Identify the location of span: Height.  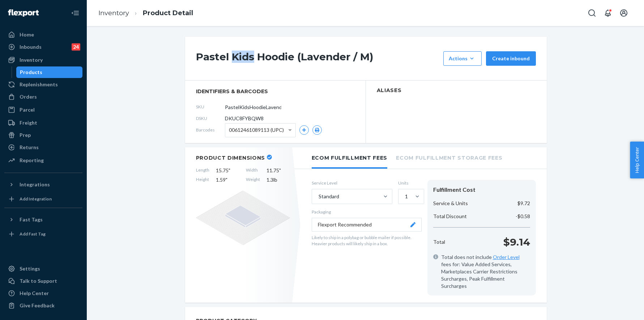
(202, 180).